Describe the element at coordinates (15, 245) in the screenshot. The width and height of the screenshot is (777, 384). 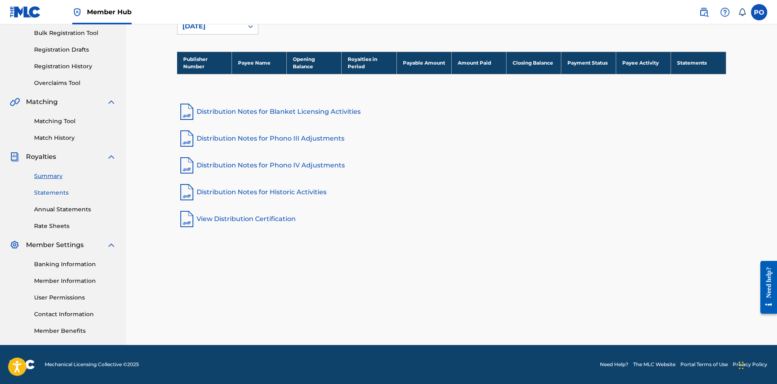
I see `img: Member Settings` at that location.